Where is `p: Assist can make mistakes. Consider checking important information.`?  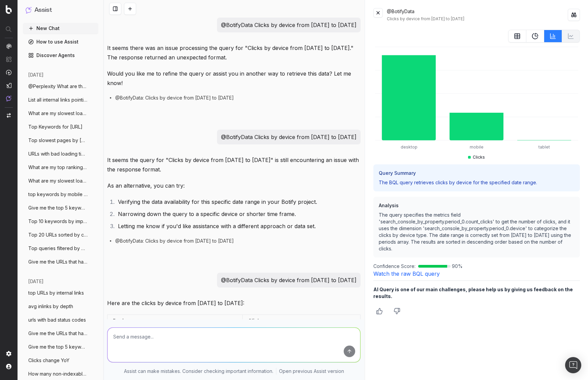 p: Assist can make mistakes. Consider checking important information. is located at coordinates (199, 371).